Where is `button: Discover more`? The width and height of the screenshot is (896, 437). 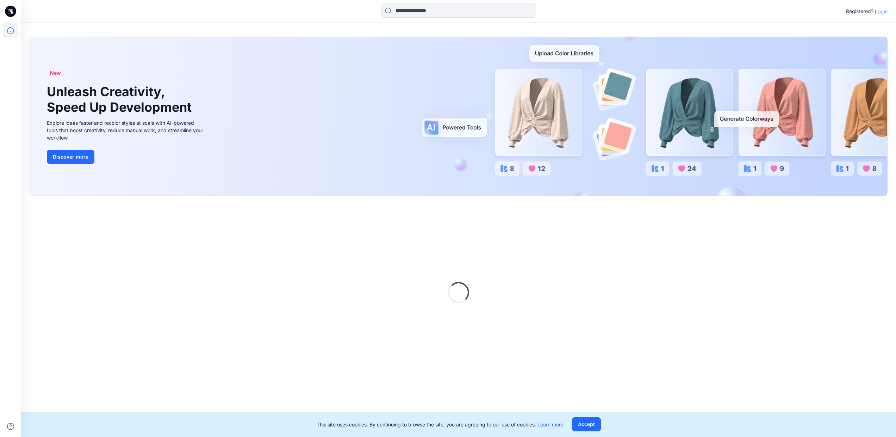 button: Discover more is located at coordinates (70, 157).